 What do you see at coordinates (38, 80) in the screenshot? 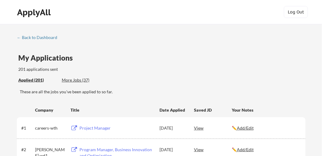
I see `div: Applied (201)` at bounding box center [38, 80].